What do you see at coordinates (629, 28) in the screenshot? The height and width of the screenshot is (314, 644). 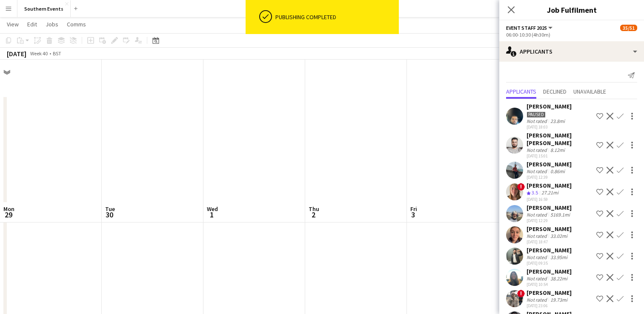 I see `span: 35/51` at bounding box center [629, 28].